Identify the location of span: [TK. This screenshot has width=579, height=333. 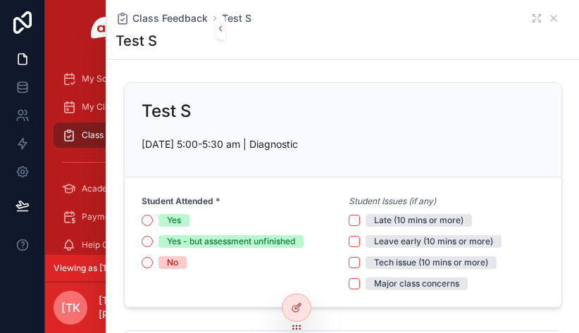
(70, 308).